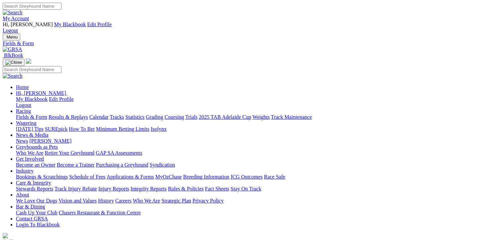 This screenshot has width=502, height=240. Describe the element at coordinates (119, 153) in the screenshot. I see `a: GAP SA Assessments` at that location.